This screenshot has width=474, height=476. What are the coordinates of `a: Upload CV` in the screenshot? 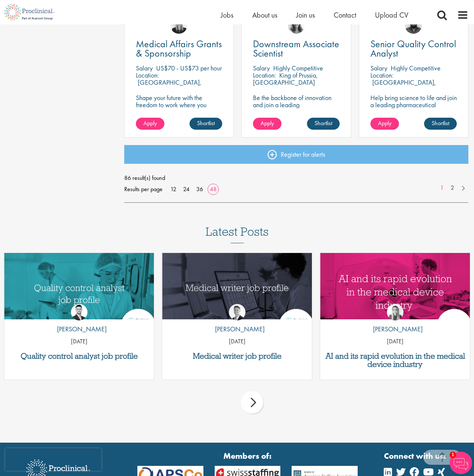 It's located at (391, 15).